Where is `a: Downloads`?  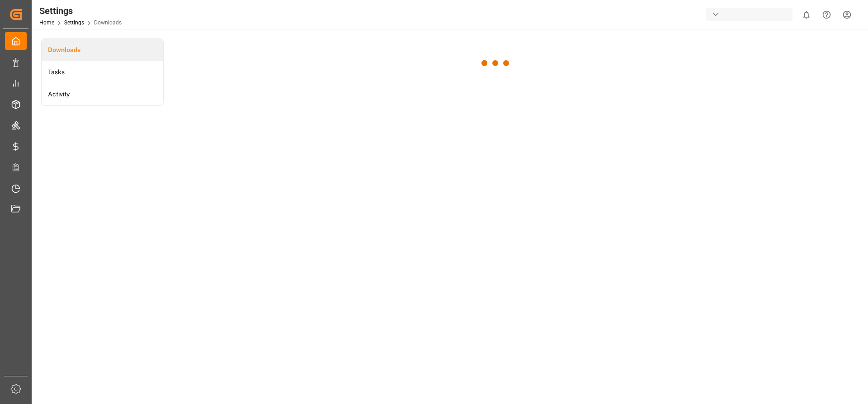
a: Downloads is located at coordinates (102, 50).